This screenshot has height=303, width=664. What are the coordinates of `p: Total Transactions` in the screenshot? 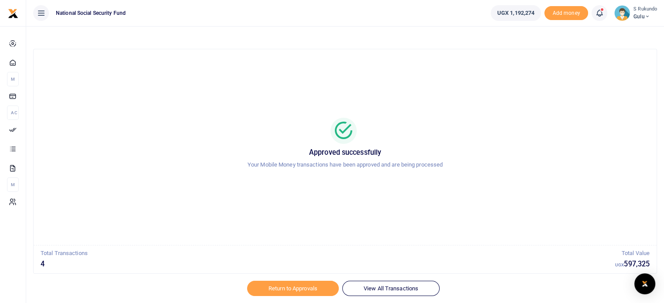 It's located at (328, 254).